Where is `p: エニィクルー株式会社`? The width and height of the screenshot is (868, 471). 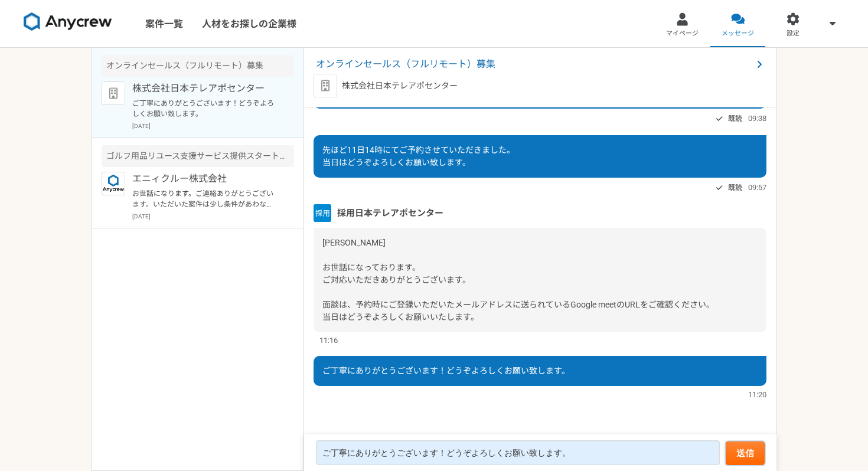 p: エニィクルー株式会社 is located at coordinates (205, 179).